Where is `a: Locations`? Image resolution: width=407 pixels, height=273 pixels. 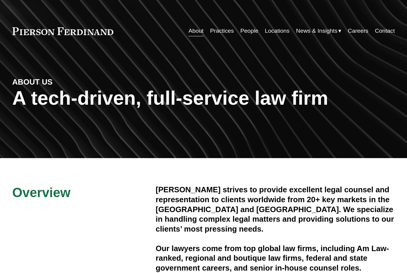 a: Locations is located at coordinates (277, 31).